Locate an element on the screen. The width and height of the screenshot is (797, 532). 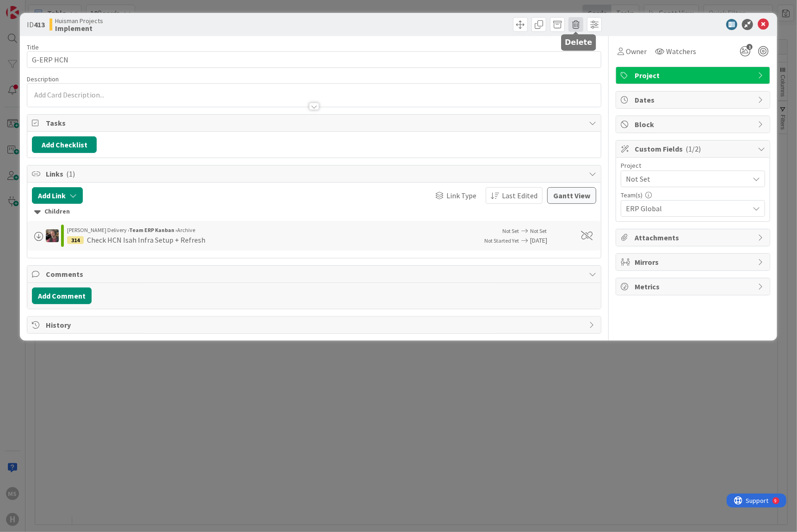
span: Not Started Yet is located at coordinates (501, 240).